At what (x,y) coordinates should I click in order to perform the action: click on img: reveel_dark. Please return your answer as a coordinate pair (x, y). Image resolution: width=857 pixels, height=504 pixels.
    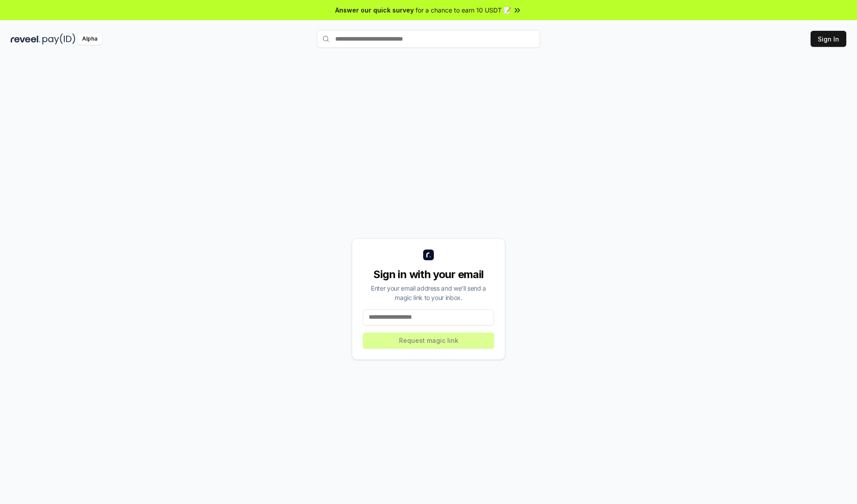
    Looking at the image, I should click on (26, 39).